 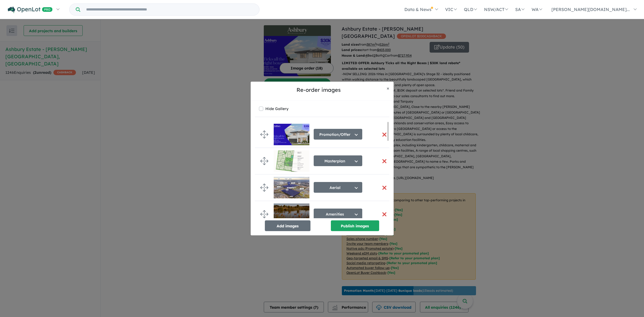 What do you see at coordinates (30, 10) in the screenshot?
I see `img: Openlot PRO Logo White` at bounding box center [30, 10].